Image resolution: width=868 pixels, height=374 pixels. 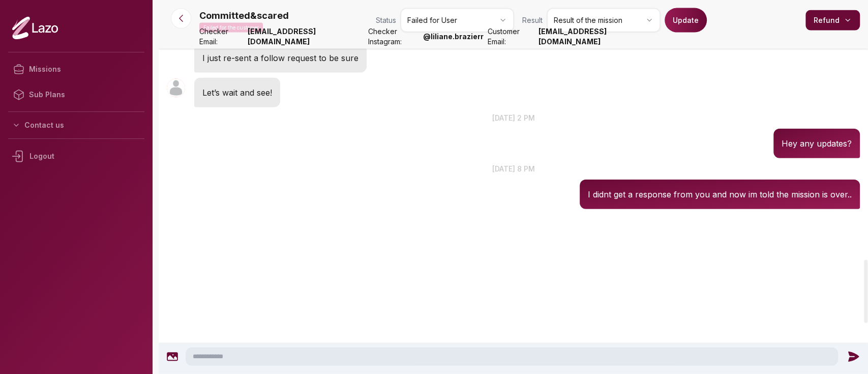 What do you see at coordinates (221, 37) in the screenshot?
I see `span: Checker Email:` at bounding box center [221, 37].